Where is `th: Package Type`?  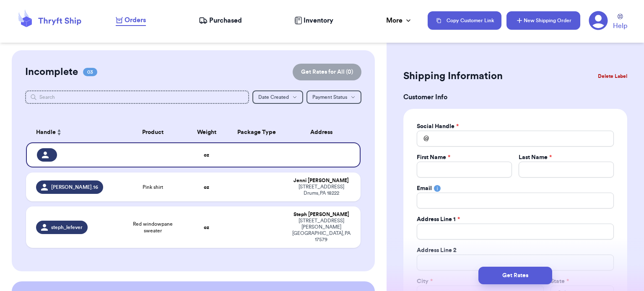
th: Package Type is located at coordinates (257, 133).